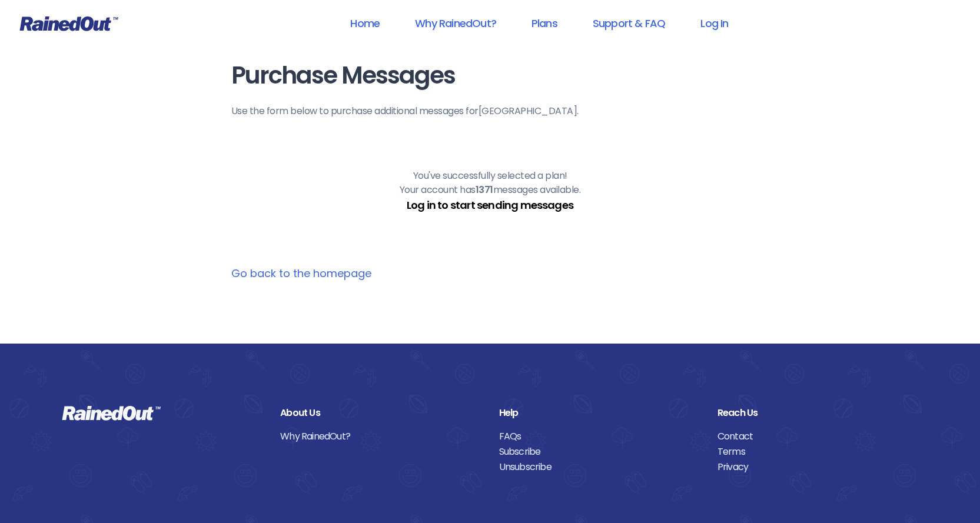 The image size is (980, 523). What do you see at coordinates (490, 205) in the screenshot?
I see `a: Log in to start sending messages` at bounding box center [490, 205].